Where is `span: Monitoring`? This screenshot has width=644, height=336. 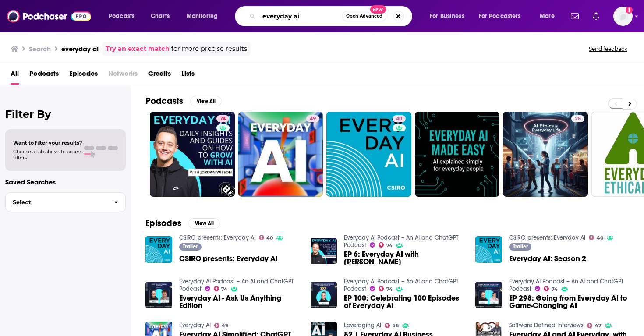
span: Monitoring is located at coordinates (202, 16).